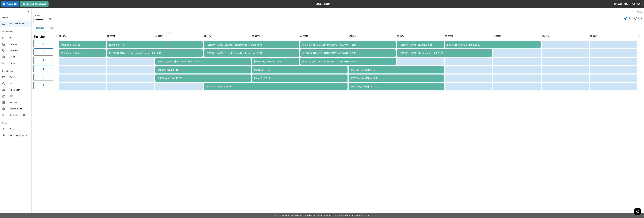 This screenshot has width=644, height=218. What do you see at coordinates (19, 57) in the screenshot?
I see `span: Artikel` at bounding box center [19, 57].